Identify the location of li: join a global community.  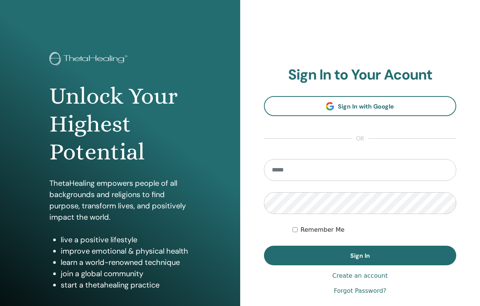
(125, 274).